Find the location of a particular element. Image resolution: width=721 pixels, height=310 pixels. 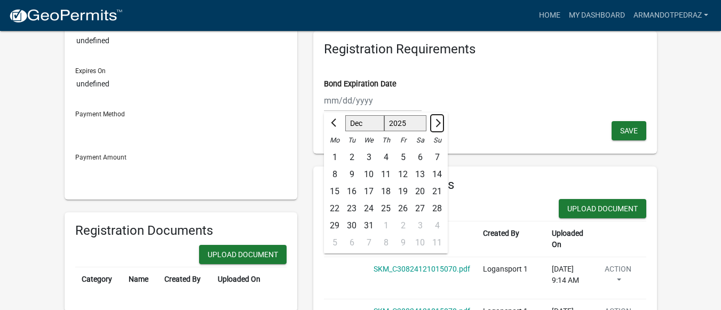

div: 26 is located at coordinates (403, 209).